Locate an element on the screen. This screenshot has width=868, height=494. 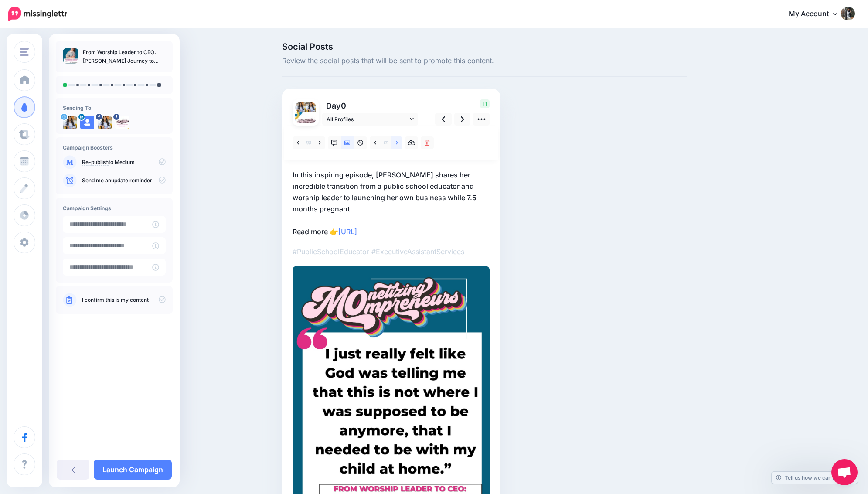
span: Social Posts is located at coordinates (485, 46).